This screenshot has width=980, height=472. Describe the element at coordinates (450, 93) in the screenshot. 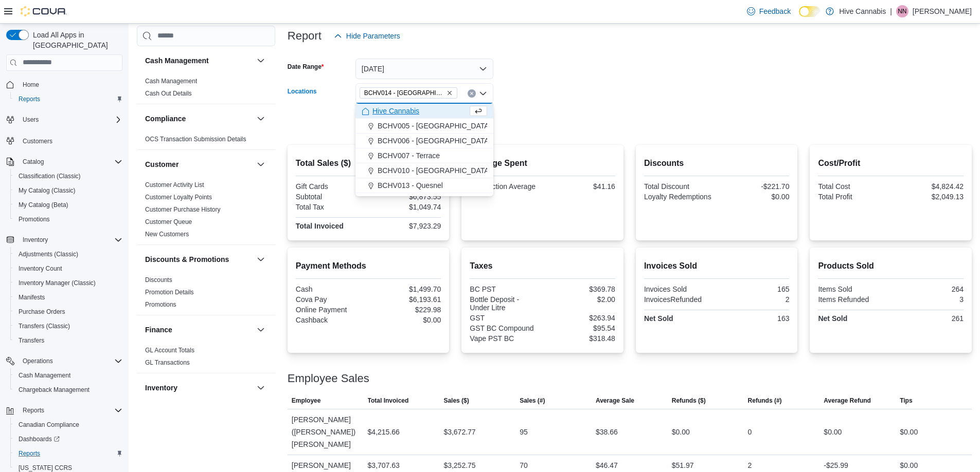

I see `button: Remove BCHV014 - Abbotsford from selection in this group` at that location.